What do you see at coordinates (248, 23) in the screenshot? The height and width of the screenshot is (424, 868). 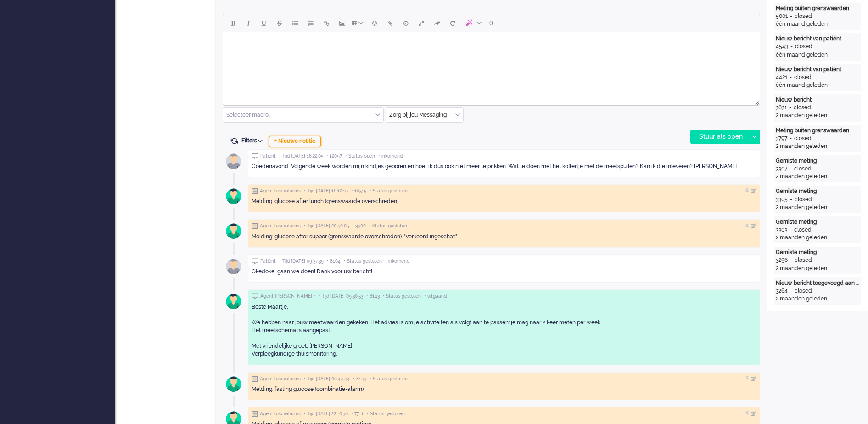 I see `button: Italic` at bounding box center [248, 23].